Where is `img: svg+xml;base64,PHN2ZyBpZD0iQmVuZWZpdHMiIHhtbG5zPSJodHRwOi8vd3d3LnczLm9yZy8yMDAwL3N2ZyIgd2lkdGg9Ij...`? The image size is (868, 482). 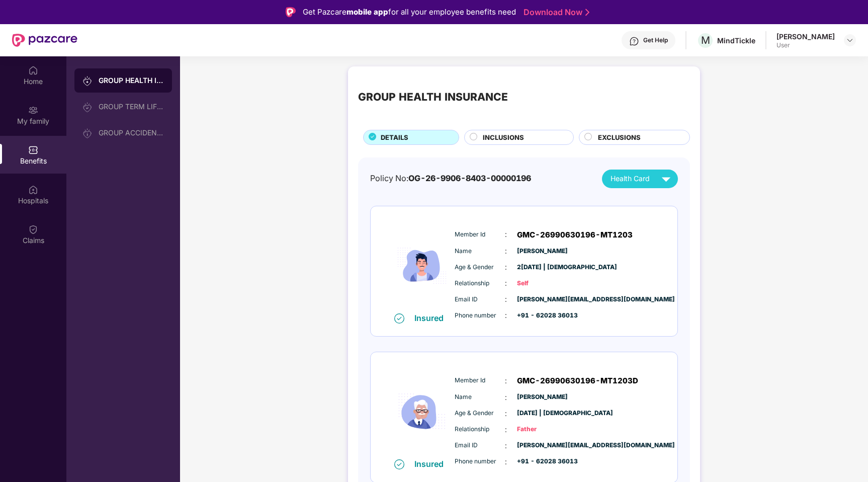
img: svg+xml;base64,PHN2ZyBpZD0iQmVuZWZpdHMiIHhtbG5zPSJodHRwOi8vd3d3LnczLm9yZy8yMDAwL3N2ZyIgd2lkdGg9Ij... is located at coordinates (33, 150).